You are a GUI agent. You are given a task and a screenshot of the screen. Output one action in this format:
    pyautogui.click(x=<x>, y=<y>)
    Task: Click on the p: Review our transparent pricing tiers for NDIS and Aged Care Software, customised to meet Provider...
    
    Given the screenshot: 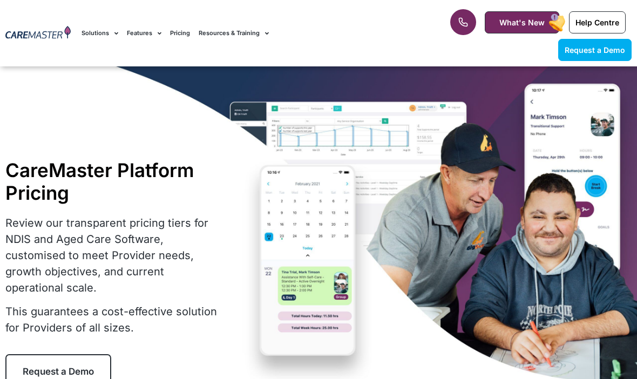 What is the action you would take?
    pyautogui.click(x=114, y=255)
    